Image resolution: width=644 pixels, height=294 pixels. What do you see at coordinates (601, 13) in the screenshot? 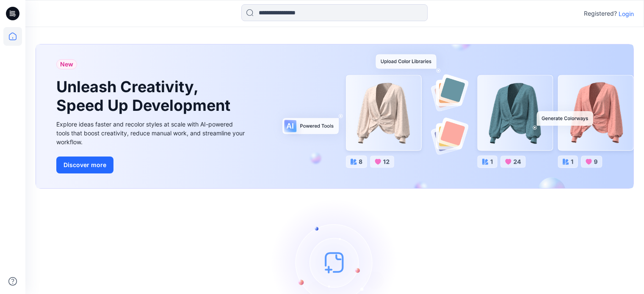
I see `p: Registered?` at bounding box center [601, 13].